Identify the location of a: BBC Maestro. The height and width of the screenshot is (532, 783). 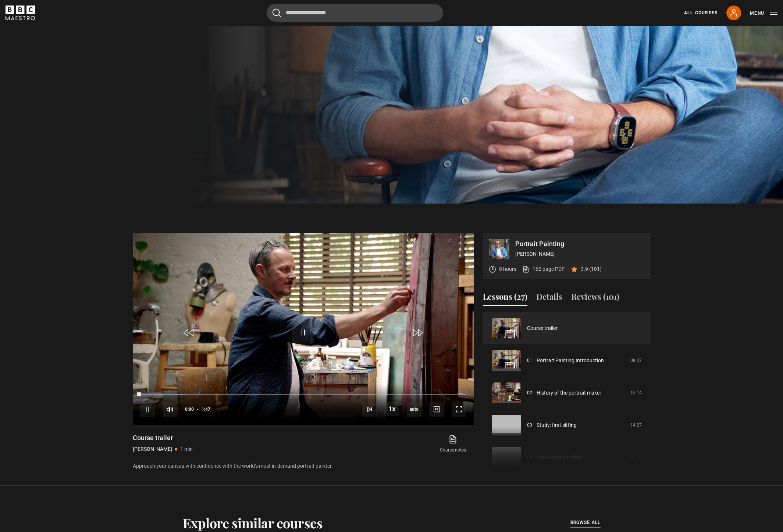
(20, 13).